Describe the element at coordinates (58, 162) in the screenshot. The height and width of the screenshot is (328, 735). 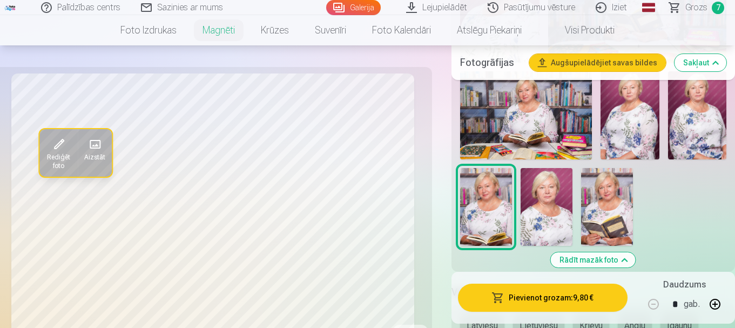
I see `span: Rediģēt foto` at that location.